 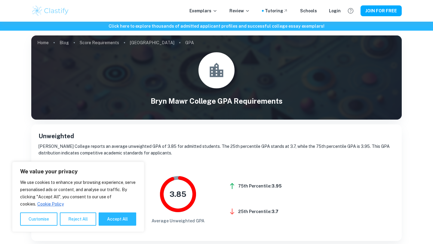 I want to click on img: Clastify logo, so click(x=50, y=11).